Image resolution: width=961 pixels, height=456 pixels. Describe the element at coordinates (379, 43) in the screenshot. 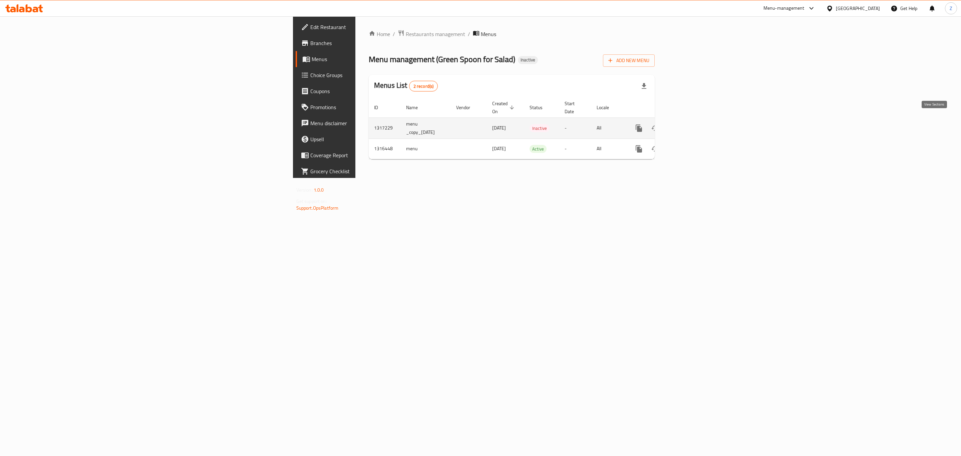

I see `span: Branches` at that location.